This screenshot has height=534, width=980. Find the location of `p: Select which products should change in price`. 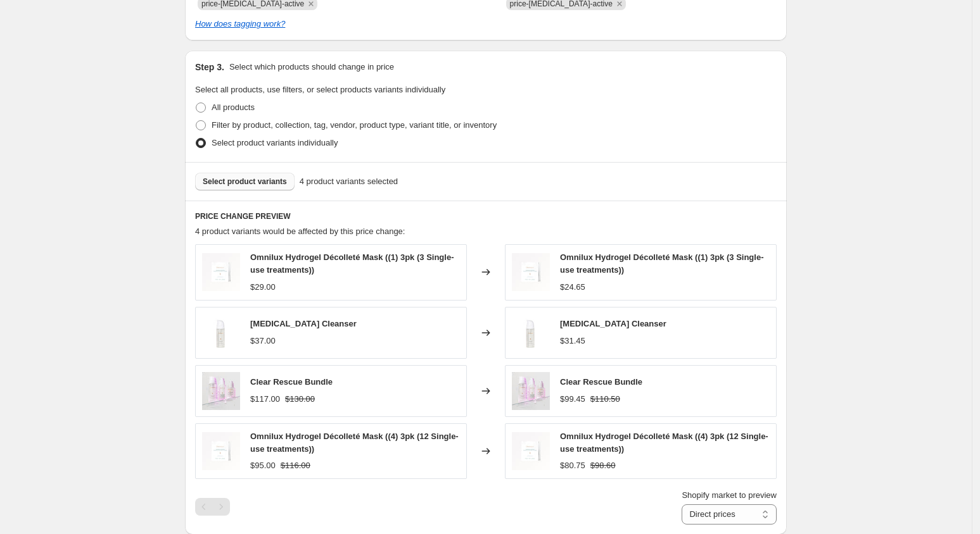

p: Select which products should change in price is located at coordinates (312, 67).